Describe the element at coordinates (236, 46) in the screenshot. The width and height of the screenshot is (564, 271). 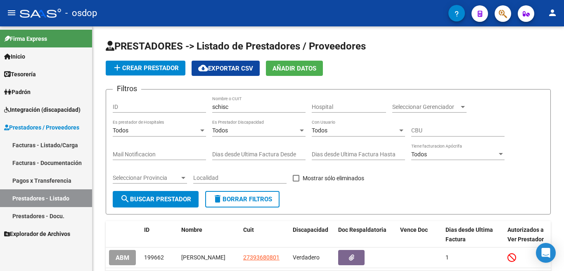
I see `span: PRESTADORES -> Listado de Prestadores / Proveedores` at that location.